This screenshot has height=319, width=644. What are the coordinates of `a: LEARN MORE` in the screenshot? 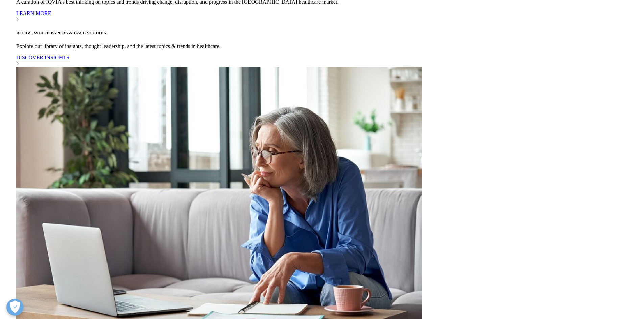 It's located at (329, 17).